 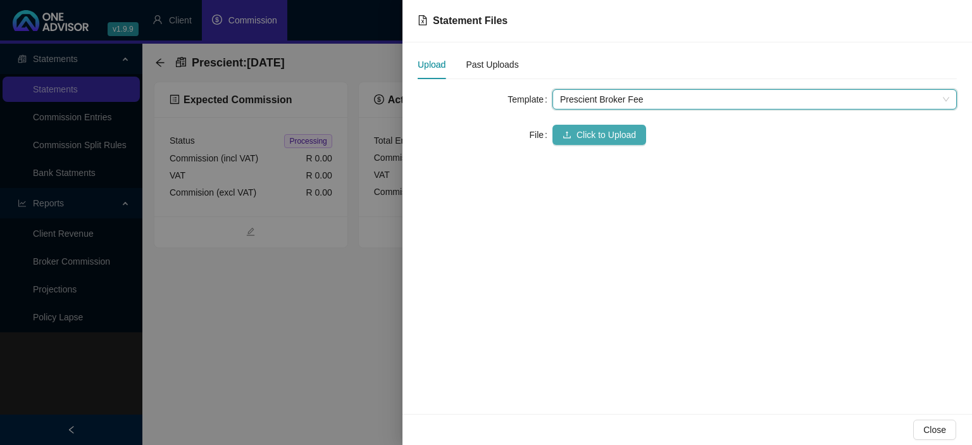 I want to click on label: Template, so click(x=530, y=99).